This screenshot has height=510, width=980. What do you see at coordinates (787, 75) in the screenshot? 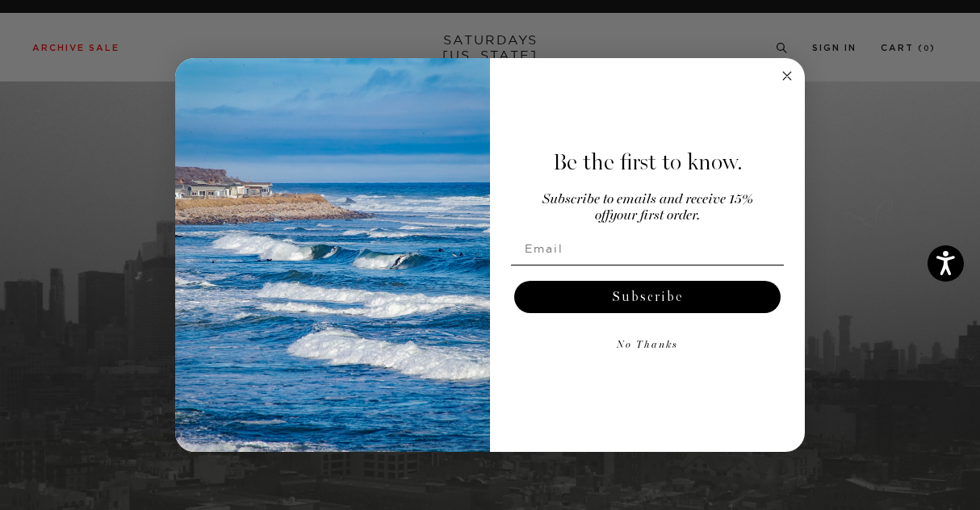
I see `button: Close dialog` at bounding box center [787, 75].